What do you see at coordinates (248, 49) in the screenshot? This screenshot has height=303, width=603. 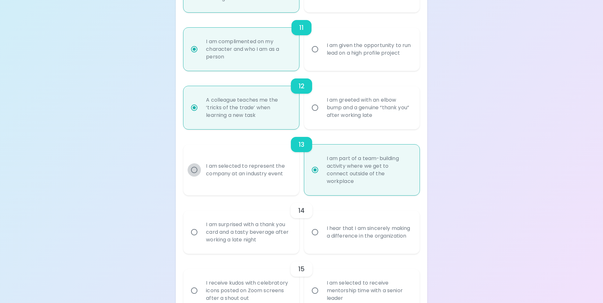 I see `div: I am complimented on my character and who I am as a person` at bounding box center [248, 49].